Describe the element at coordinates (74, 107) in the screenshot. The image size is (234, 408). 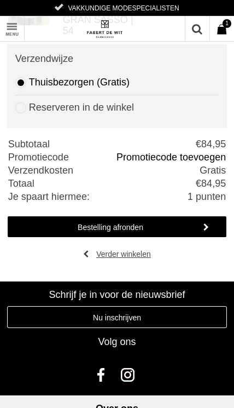
I see `a: Reserveren in de winkel` at that location.